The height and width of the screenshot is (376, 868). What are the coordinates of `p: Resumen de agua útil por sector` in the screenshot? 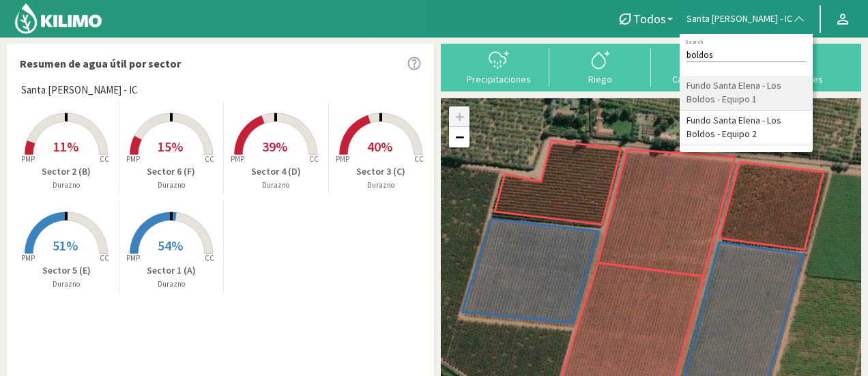 It's located at (100, 63).